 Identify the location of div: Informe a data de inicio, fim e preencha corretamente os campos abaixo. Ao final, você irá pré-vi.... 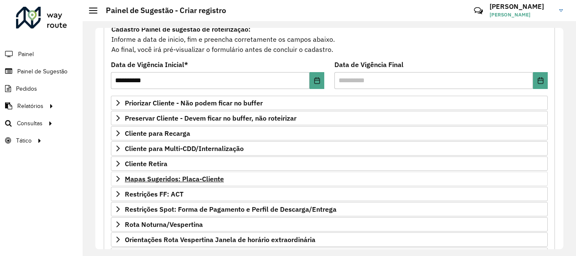
(329, 39).